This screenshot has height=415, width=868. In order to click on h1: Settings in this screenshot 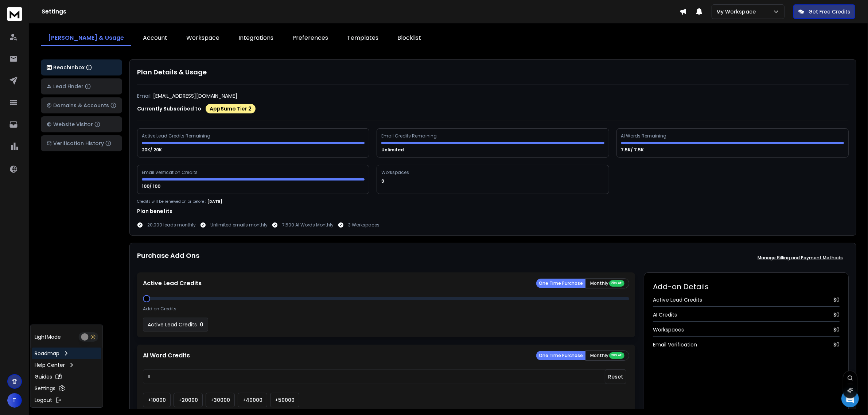, I will do `click(360, 12)`.